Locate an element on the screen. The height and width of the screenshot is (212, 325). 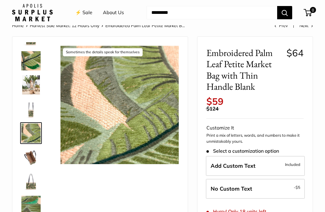
img: description_A multi-layered motif with eight varying thread colors. is located at coordinates (31, 61).